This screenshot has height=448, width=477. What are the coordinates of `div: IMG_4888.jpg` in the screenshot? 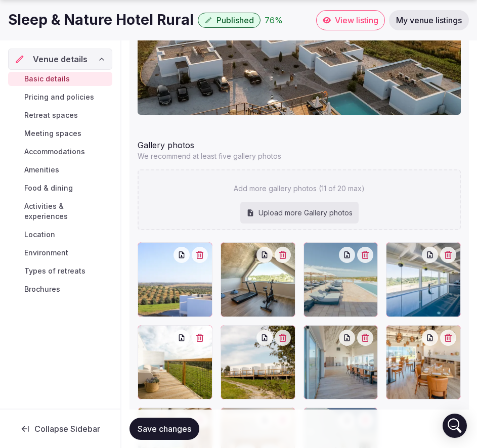 It's located at (175, 363).